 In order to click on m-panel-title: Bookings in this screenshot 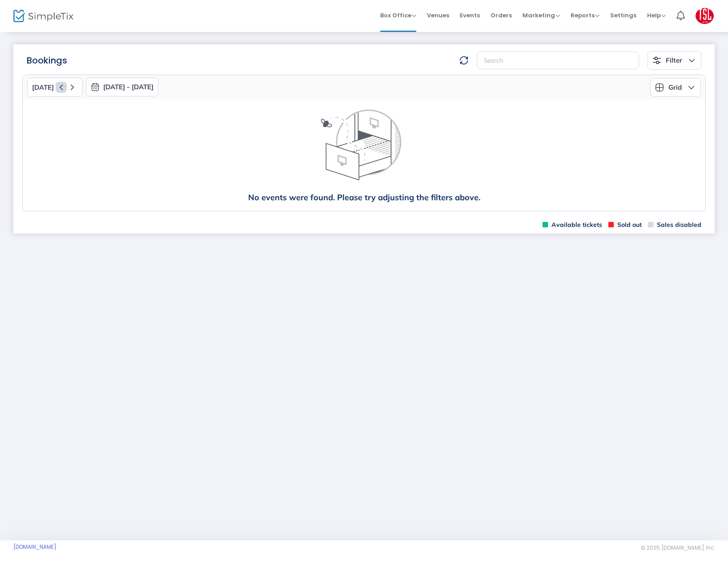, I will do `click(47, 60)`.